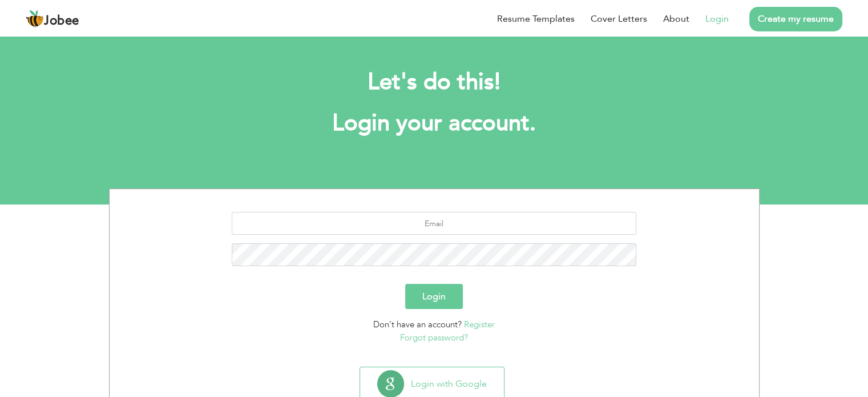 This screenshot has width=868, height=397. What do you see at coordinates (479, 325) in the screenshot?
I see `a: Register` at bounding box center [479, 325].